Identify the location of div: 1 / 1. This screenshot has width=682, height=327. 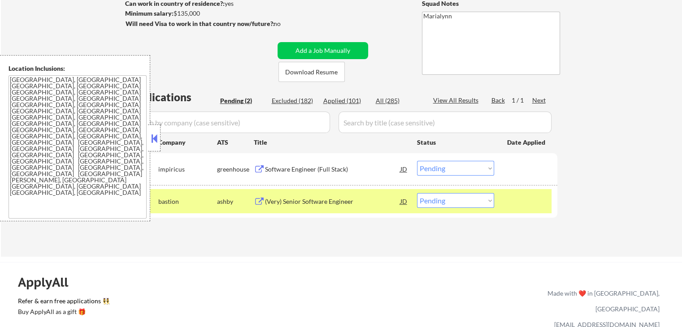
(522, 100).